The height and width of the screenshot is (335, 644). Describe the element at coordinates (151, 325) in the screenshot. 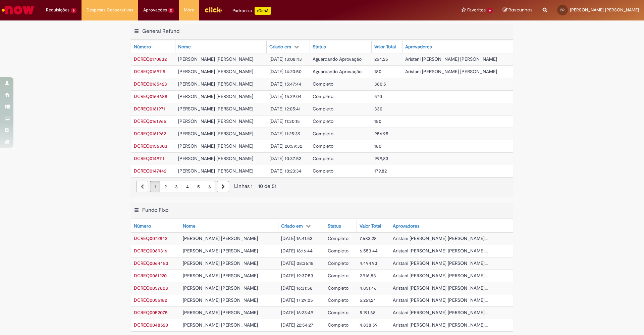

I see `span: DCREQ0048520` at that location.